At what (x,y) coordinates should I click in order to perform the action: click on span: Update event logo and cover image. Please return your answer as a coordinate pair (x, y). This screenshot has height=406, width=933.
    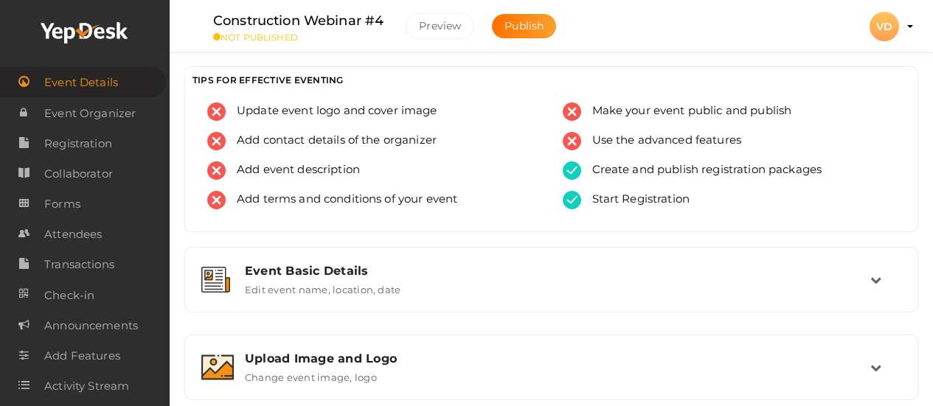
    Looking at the image, I should click on (331, 111).